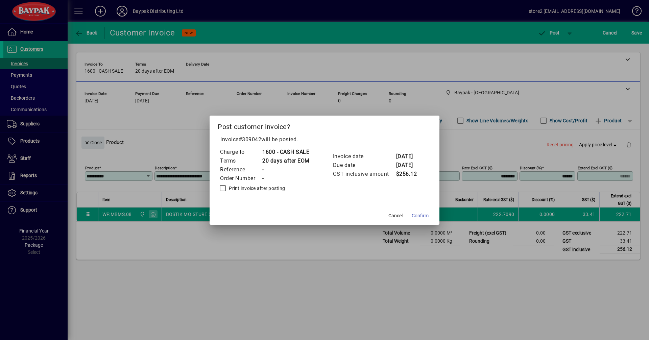 The width and height of the screenshot is (649, 340). Describe the element at coordinates (364, 165) in the screenshot. I see `td: Due date` at that location.